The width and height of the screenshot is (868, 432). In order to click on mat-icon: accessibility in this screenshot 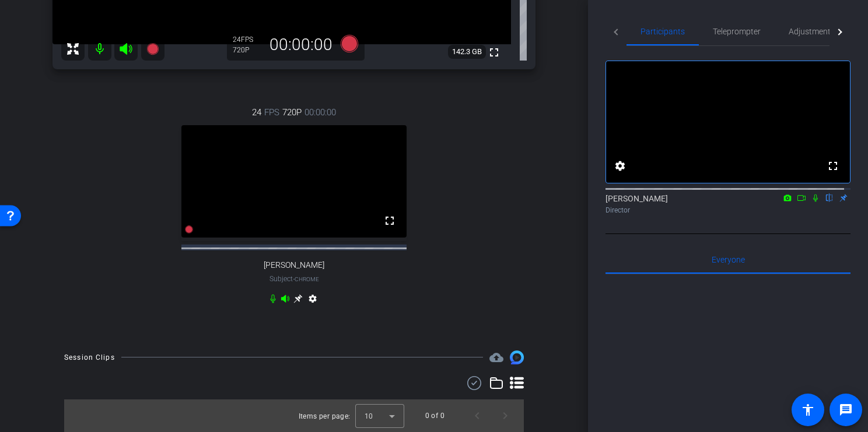, I will do `click(808, 410)`.